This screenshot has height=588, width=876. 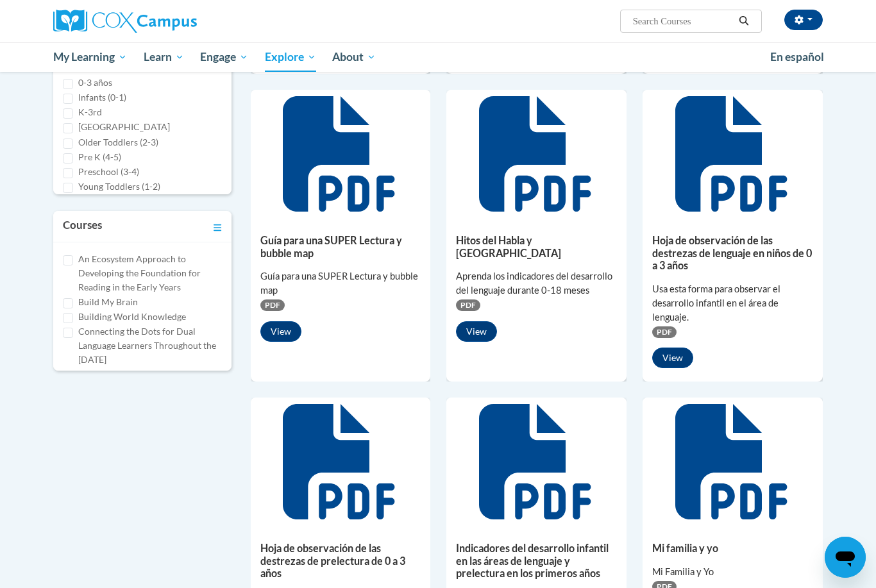 What do you see at coordinates (733, 253) in the screenshot?
I see `h5: Hoja de observación de las destrezas de lenguaje en niños de 0 a 3 años` at bounding box center [733, 253].